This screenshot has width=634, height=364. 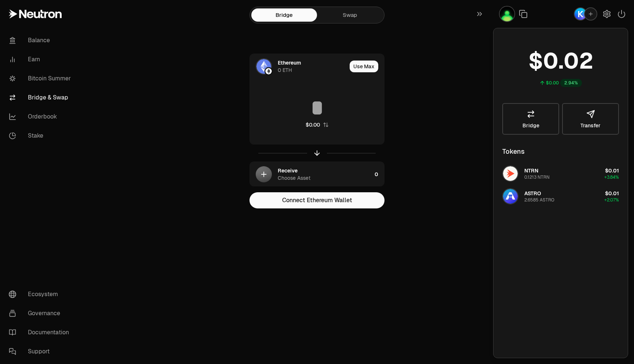 I want to click on div: ReceiveChoose Asset, so click(x=311, y=174).